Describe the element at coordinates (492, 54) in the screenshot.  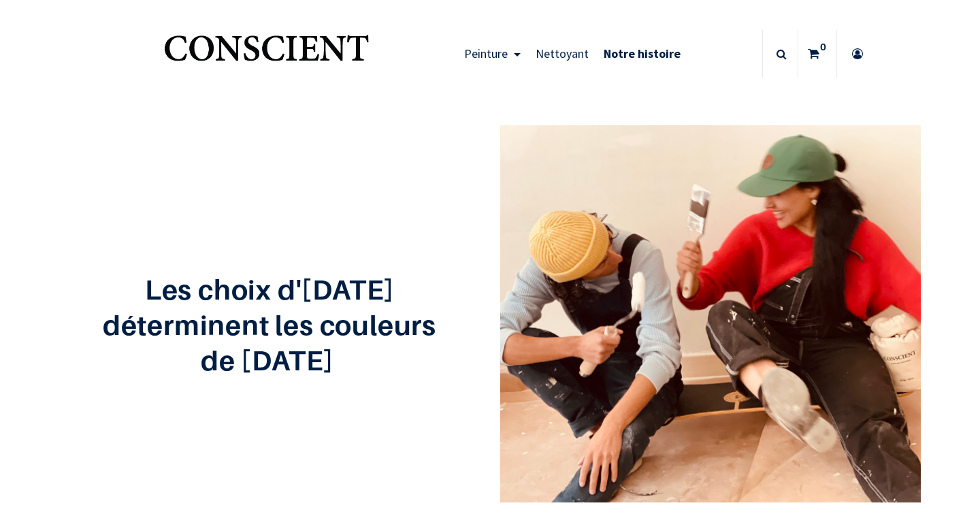
I see `a: Peinture` at that location.